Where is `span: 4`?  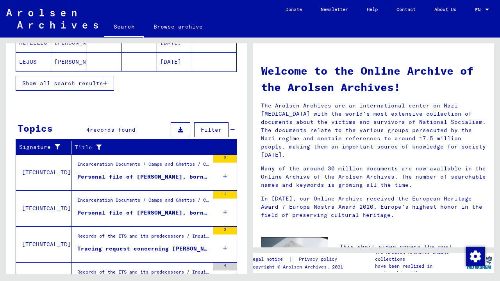
span: 4 is located at coordinates (88, 130).